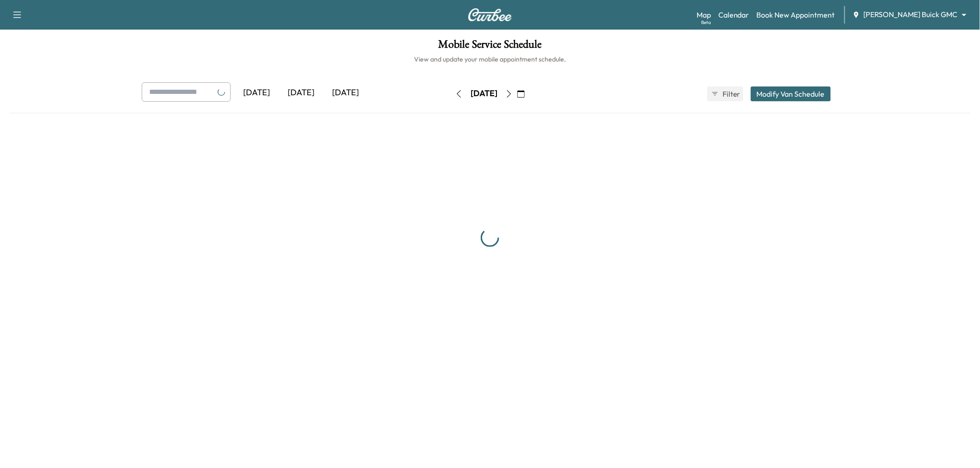 The width and height of the screenshot is (980, 468). I want to click on button: Filter, so click(726, 94).